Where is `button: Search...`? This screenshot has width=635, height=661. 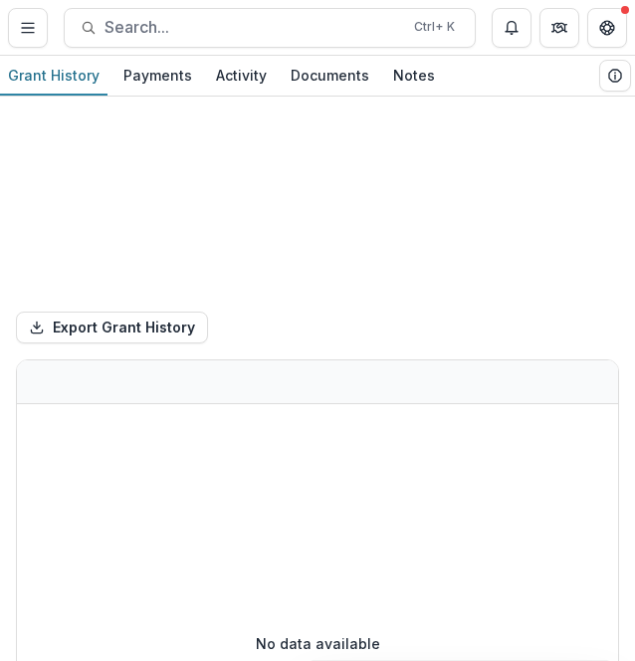
button: Search... is located at coordinates (270, 28).